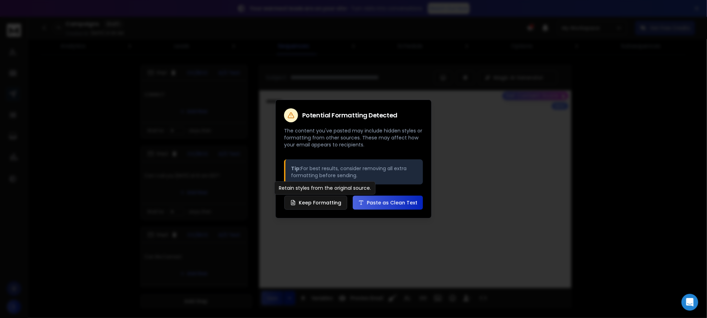 Image resolution: width=707 pixels, height=318 pixels. I want to click on button: Paste as Clean Text, so click(388, 202).